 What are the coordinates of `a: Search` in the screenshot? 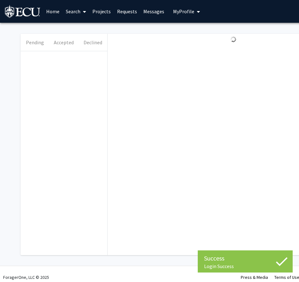 It's located at (76, 11).